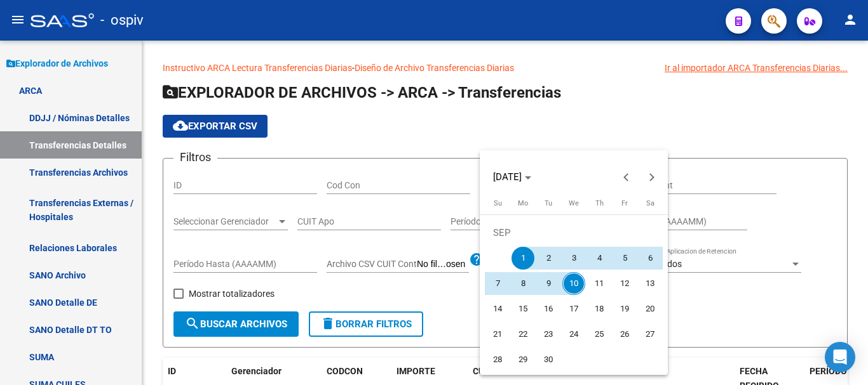 Image resolution: width=868 pixels, height=385 pixels. I want to click on span: 13, so click(650, 284).